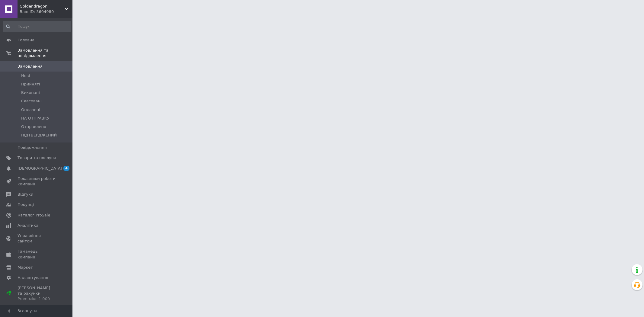  Describe the element at coordinates (28, 226) in the screenshot. I see `span: Аналітика` at that location.